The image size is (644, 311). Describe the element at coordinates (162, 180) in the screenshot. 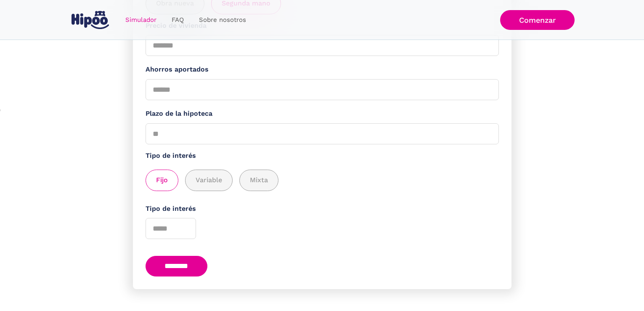

I see `span: Fijo` at that location.